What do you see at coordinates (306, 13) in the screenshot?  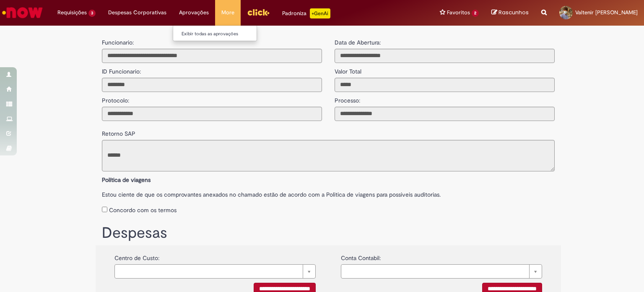 I see `div: Padroniza` at bounding box center [306, 13].